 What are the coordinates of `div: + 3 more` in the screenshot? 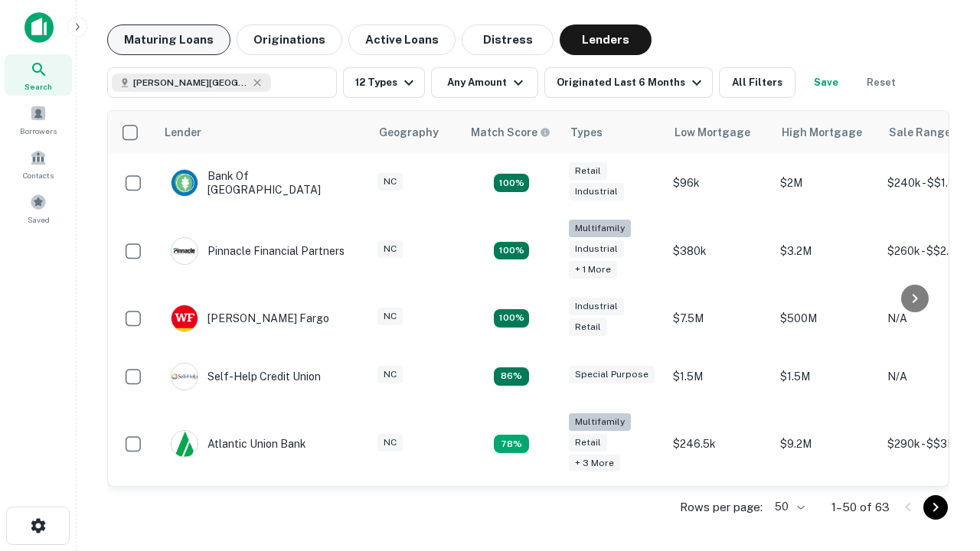 It's located at (594, 463).